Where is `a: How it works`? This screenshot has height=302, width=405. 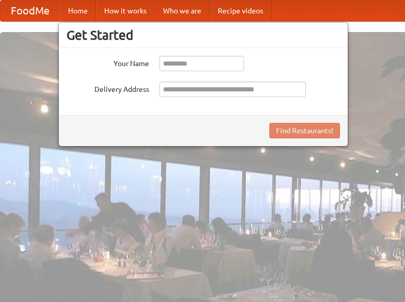 a: How it works is located at coordinates (125, 11).